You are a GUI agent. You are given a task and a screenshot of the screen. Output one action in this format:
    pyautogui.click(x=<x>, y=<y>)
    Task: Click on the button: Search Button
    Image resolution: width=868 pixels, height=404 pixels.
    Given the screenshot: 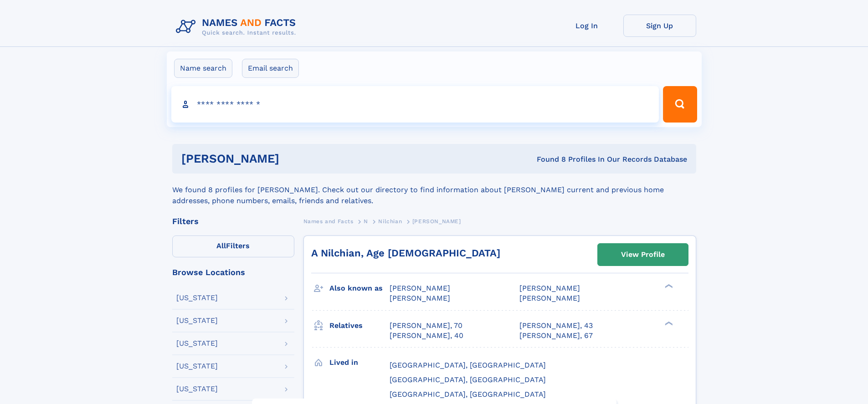 What is the action you would take?
    pyautogui.click(x=680, y=104)
    